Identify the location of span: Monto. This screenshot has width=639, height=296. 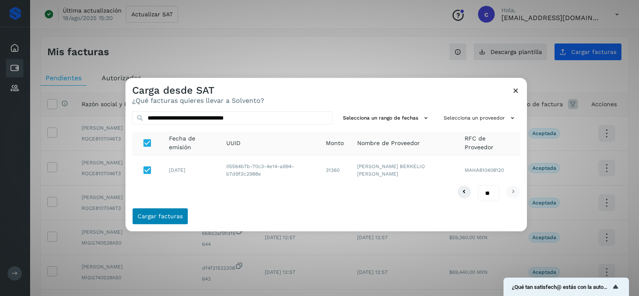
(335, 143).